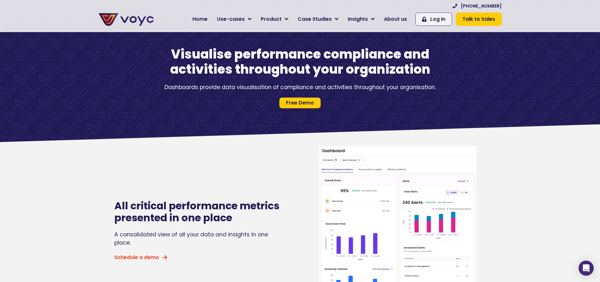  Describe the element at coordinates (586, 268) in the screenshot. I see `div: Open Intercom Messenger` at that location.